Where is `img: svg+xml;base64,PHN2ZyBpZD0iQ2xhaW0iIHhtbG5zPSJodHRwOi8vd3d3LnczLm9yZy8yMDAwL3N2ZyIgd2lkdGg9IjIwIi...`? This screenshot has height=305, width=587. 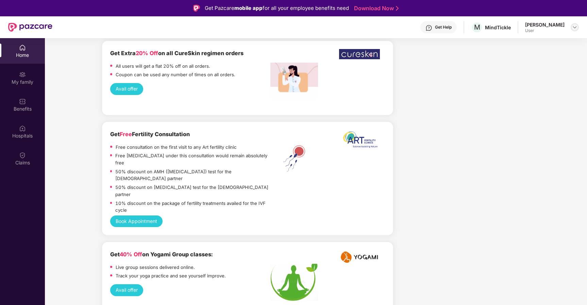
img: svg+xml;base64,PHN2ZyBpZD0iQ2xhaW0iIHhtbG5zPSJodHRwOi8vd3d3LnczLm9yZy8yMDAwL3N2ZyIgd2lkdGg9IjIwIi... is located at coordinates (22, 155).